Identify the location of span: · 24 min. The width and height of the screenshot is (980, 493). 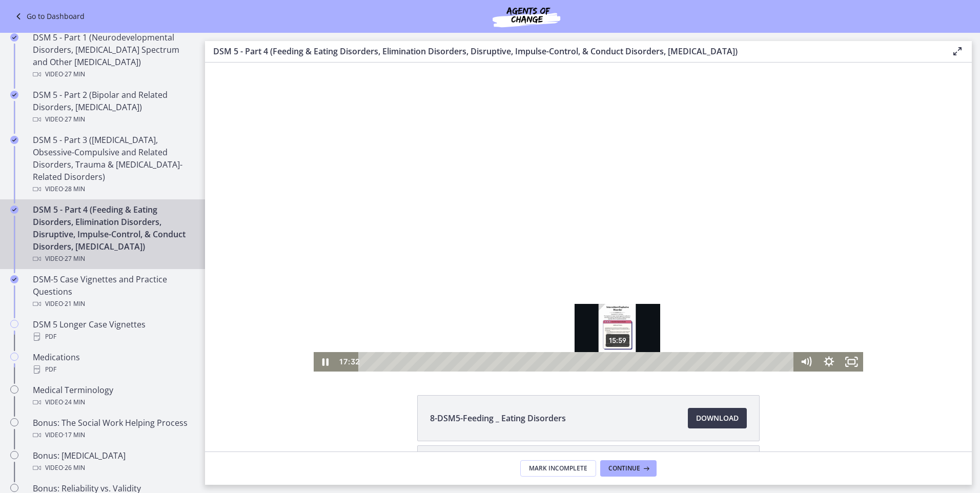
(74, 402).